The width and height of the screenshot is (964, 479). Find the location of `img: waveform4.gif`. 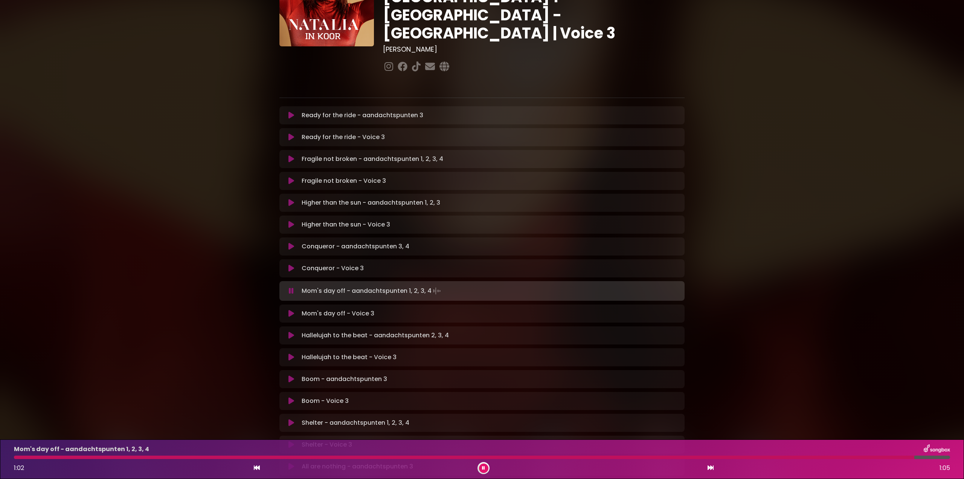

img: waveform4.gif is located at coordinates (437, 291).